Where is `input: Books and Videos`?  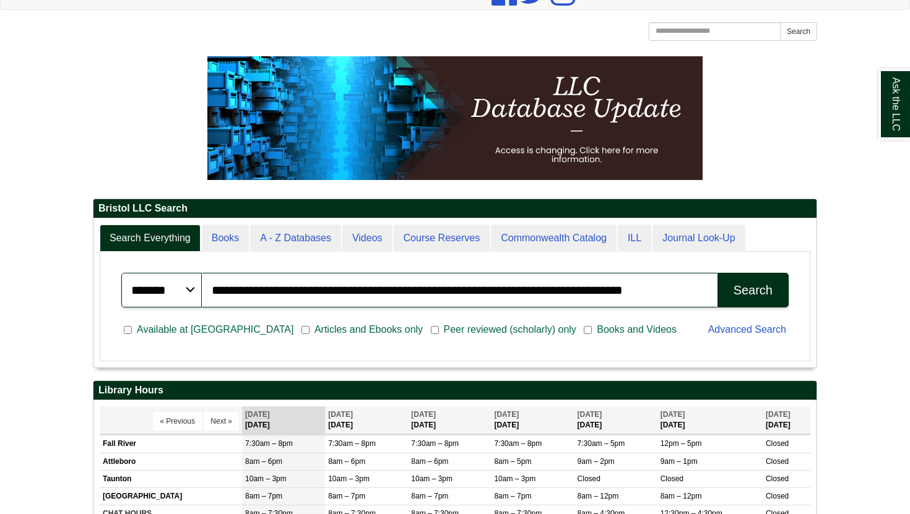
input: Books and Videos is located at coordinates (587, 330).